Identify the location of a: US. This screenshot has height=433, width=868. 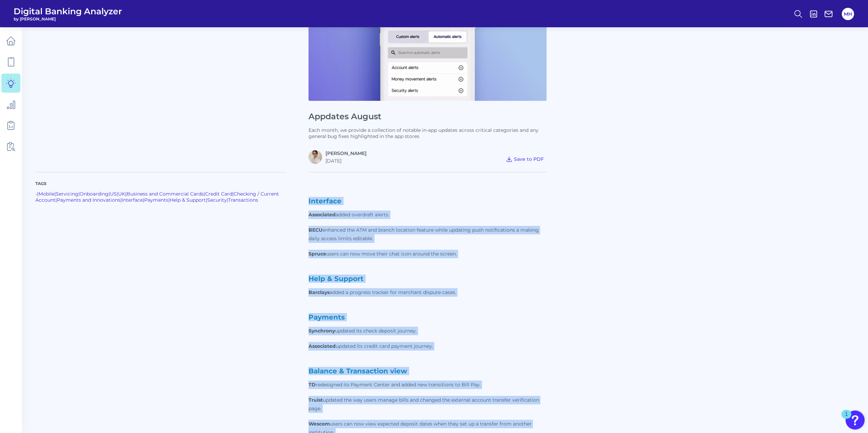
(113, 194).